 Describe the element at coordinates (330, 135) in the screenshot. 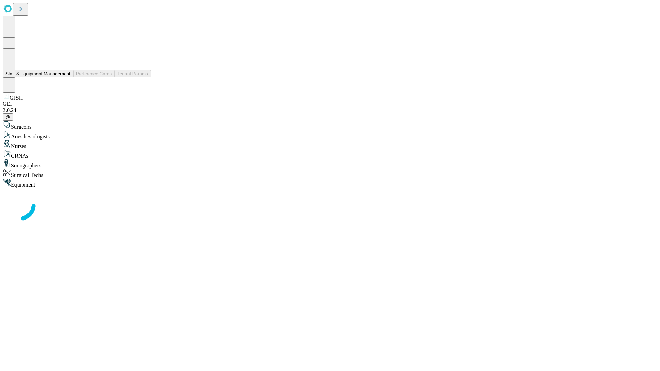

I see `div: Anesthesiologists` at that location.